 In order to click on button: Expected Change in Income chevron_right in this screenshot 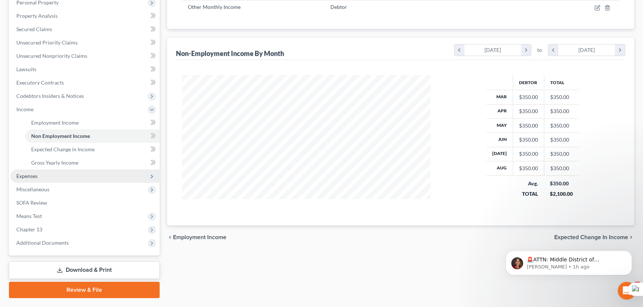, I will do `click(594, 237)`.